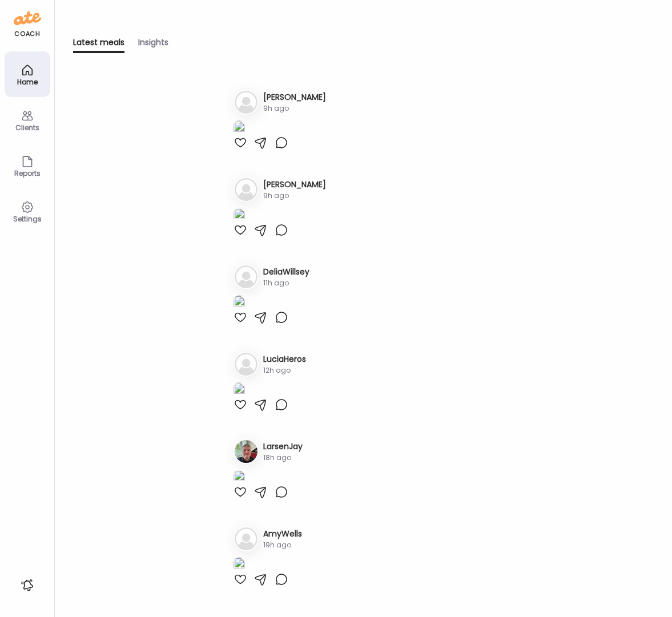 This screenshot has height=617, width=672. I want to click on div: Settings, so click(27, 218).